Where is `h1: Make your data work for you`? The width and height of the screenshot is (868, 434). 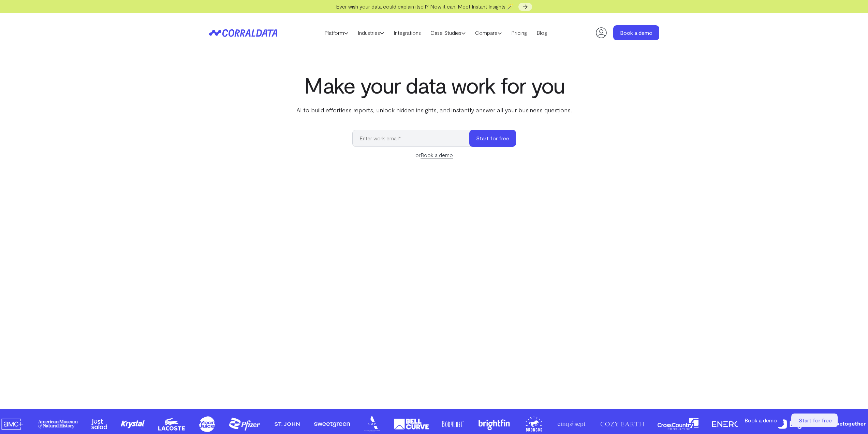 h1: Make your data work for you is located at coordinates (434, 85).